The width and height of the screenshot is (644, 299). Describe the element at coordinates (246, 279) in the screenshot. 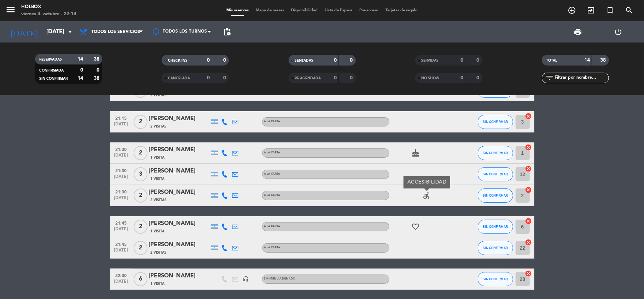

I see `i: headset_mic` at that location.